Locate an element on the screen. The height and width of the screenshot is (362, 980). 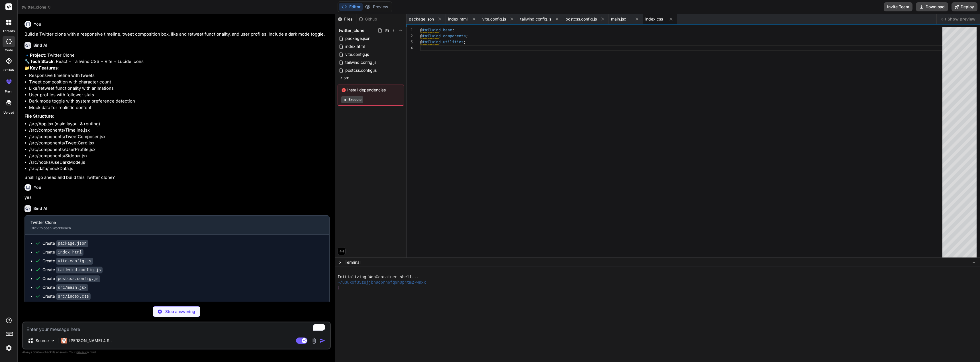
span: base is located at coordinates (448, 30).